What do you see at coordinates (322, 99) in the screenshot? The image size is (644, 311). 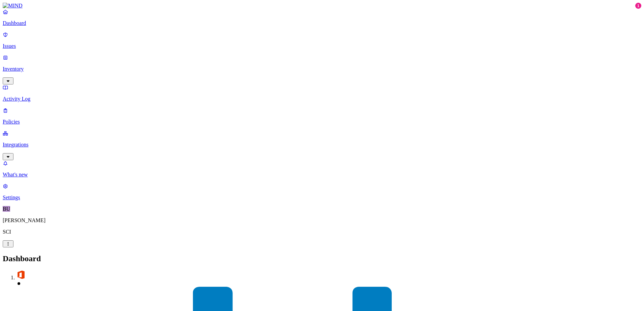 I see `p: Activity Log` at bounding box center [322, 99].